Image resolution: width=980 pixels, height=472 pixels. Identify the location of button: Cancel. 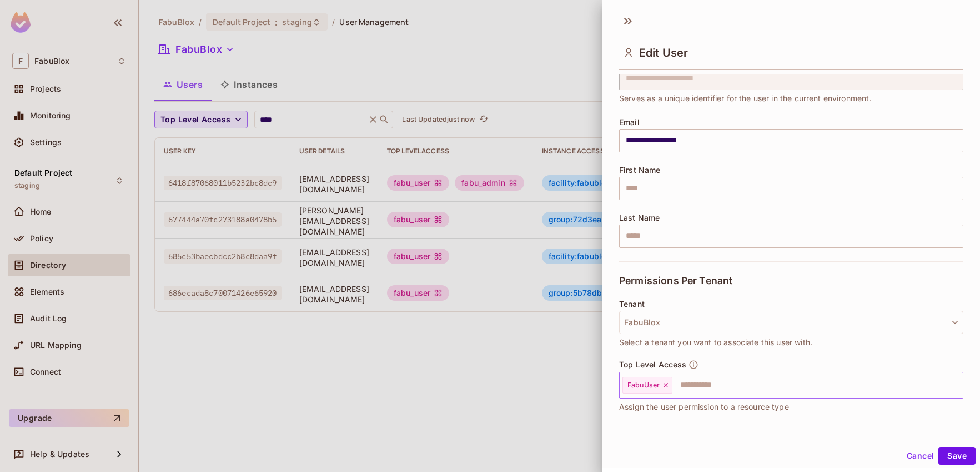
(920, 456).